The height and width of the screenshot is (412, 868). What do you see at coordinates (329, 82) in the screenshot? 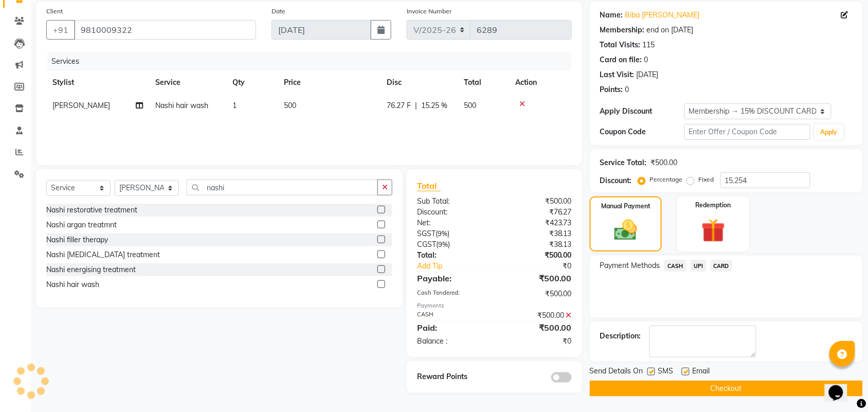
I see `th: Price` at bounding box center [329, 82].